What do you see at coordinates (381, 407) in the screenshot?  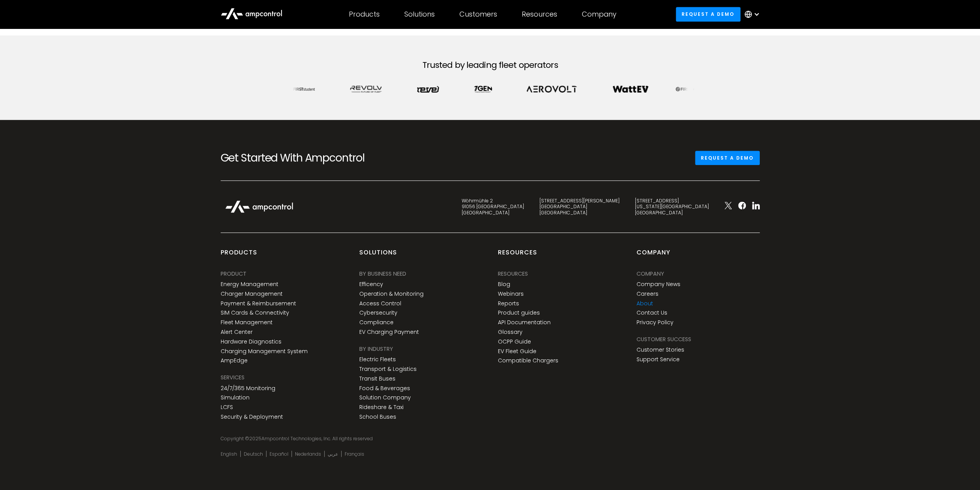 I see `a: Rideshare & Taxi` at bounding box center [381, 407].